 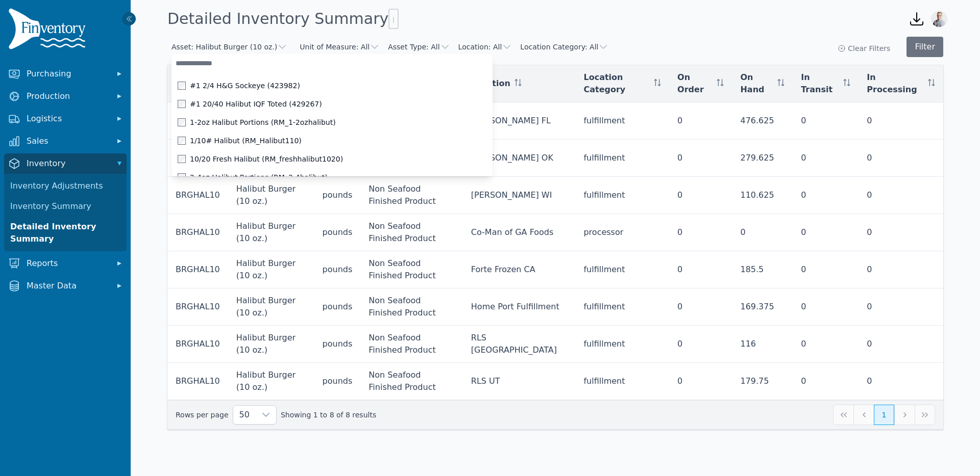 I want to click on div: 476.625, so click(x=762, y=121).